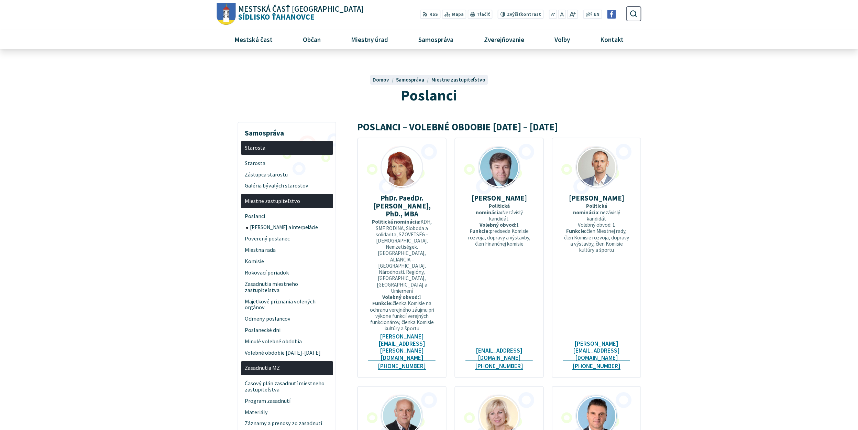 This screenshot has height=430, width=858. Describe the element at coordinates (287, 330) in the screenshot. I see `span: Poslanecké dni` at that location.